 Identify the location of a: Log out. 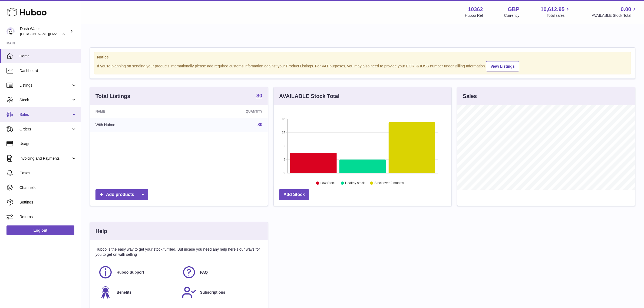
(40, 230).